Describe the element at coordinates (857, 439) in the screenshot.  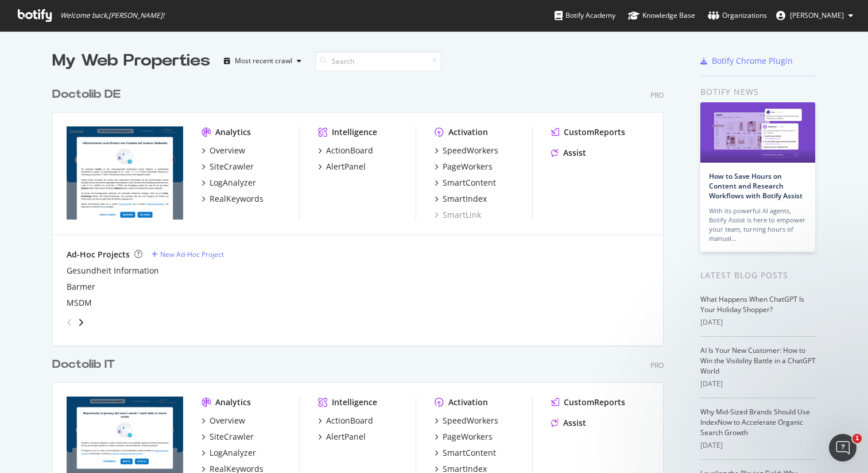
I see `span: 1` at that location.